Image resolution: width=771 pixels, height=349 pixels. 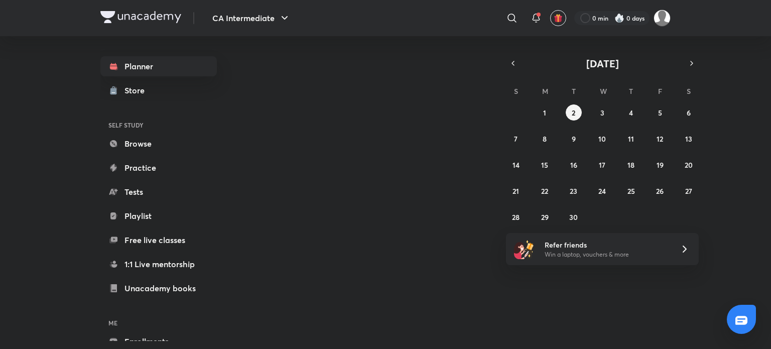 What do you see at coordinates (159, 216) in the screenshot?
I see `a: Playlist` at bounding box center [159, 216].